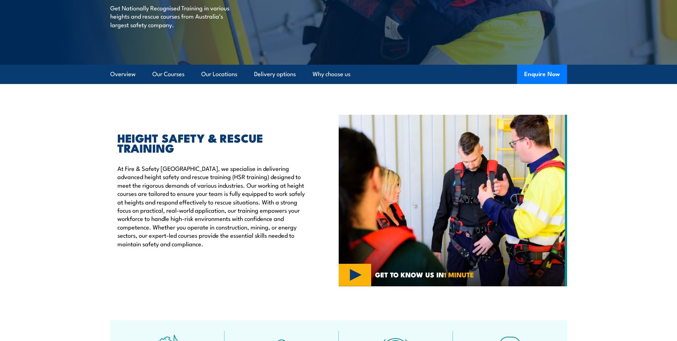 This screenshot has width=677, height=341. Describe the element at coordinates (219, 74) in the screenshot. I see `a: Our Locations` at that location.